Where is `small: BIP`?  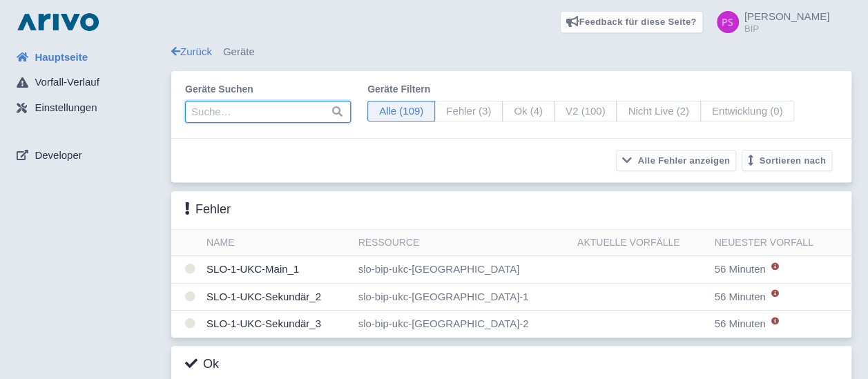
small: BIP is located at coordinates (787, 28).